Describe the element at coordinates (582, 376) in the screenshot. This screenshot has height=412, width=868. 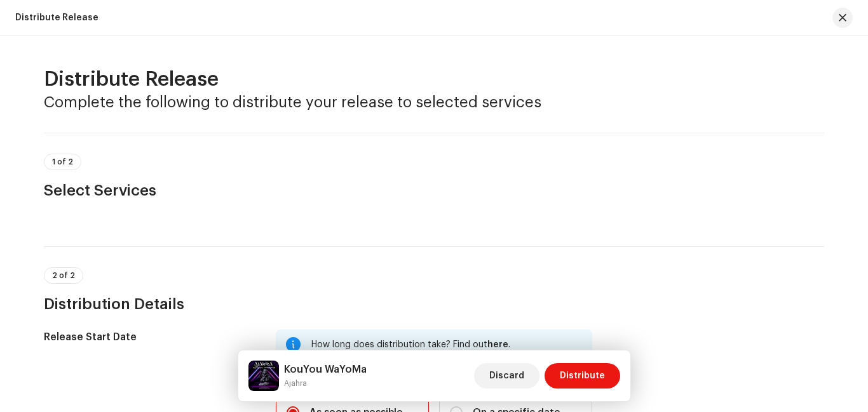
I see `span: Distribute` at that location.